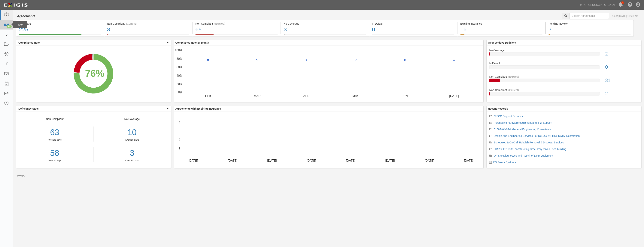 The height and width of the screenshot is (247, 644). Describe the element at coordinates (501, 29) in the screenshot. I see `div: 16` at that location.